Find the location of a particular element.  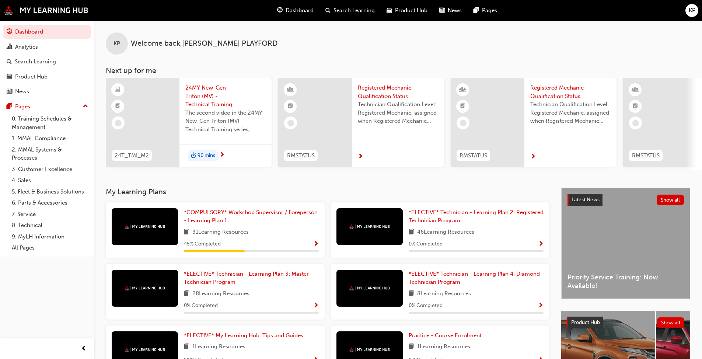

a: Latest NewsShow allPriority Service Training: Now Available! is located at coordinates (626, 243).